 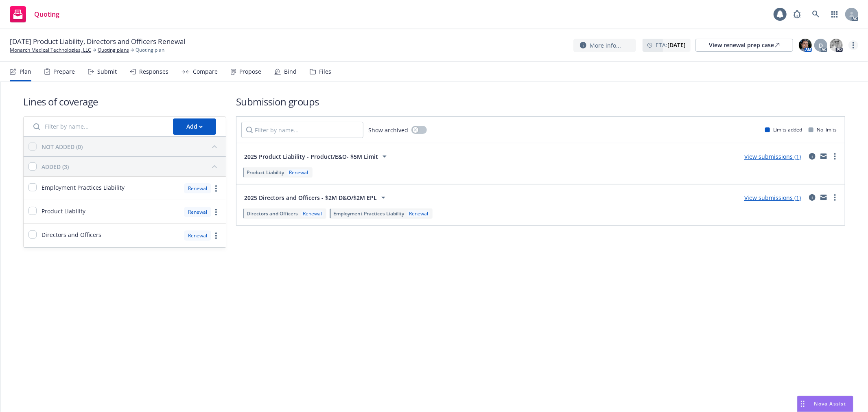 I want to click on a: Quoting plans, so click(x=113, y=50).